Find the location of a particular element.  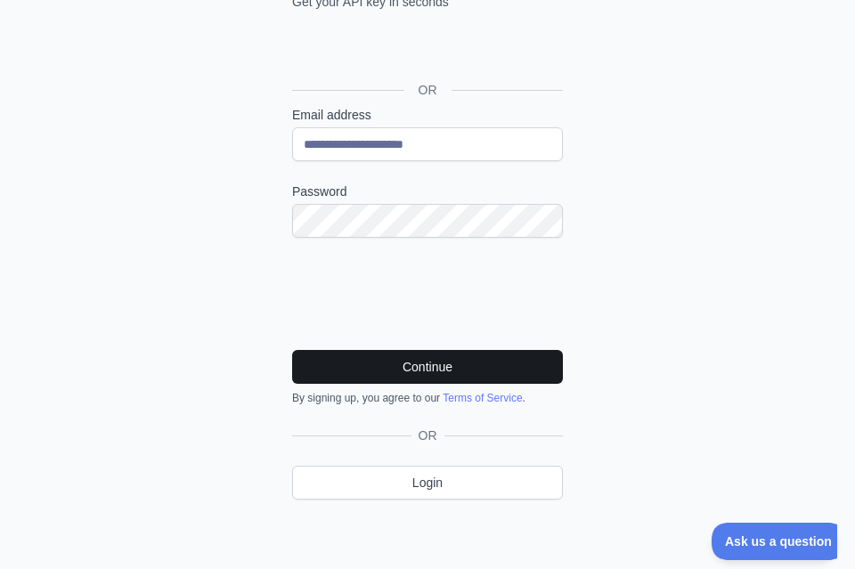

a: Login is located at coordinates (428, 483).